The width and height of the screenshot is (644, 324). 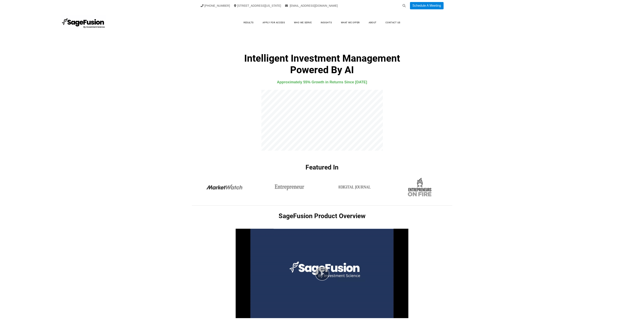 I want to click on a: Contact Us, so click(x=393, y=23).